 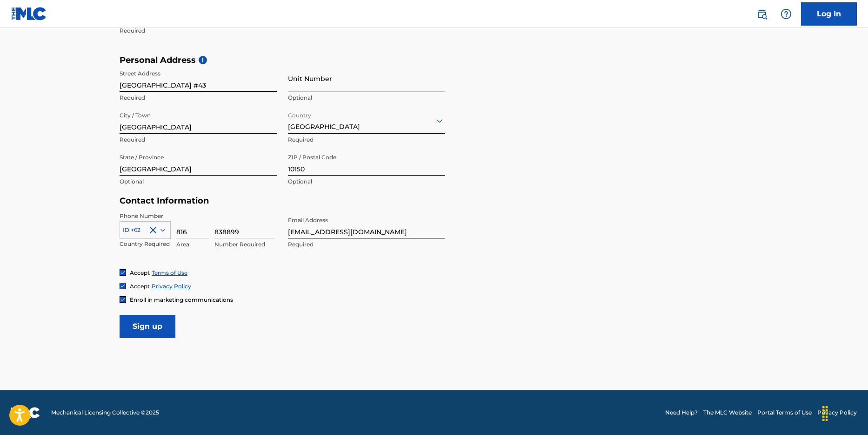 I want to click on a: The MLC Website, so click(x=728, y=413).